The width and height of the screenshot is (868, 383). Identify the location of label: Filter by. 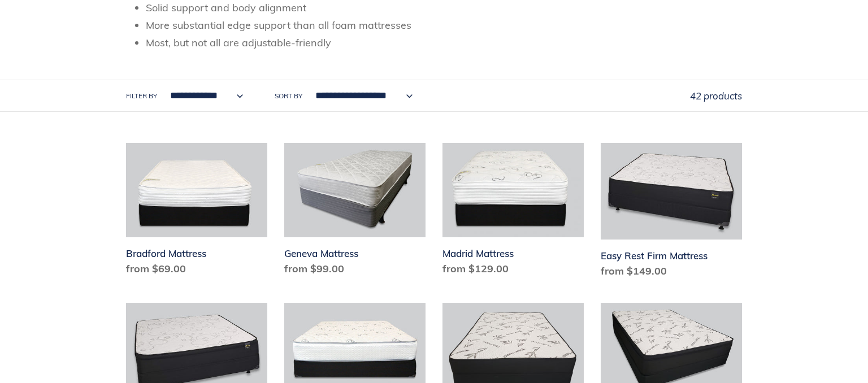
(141, 96).